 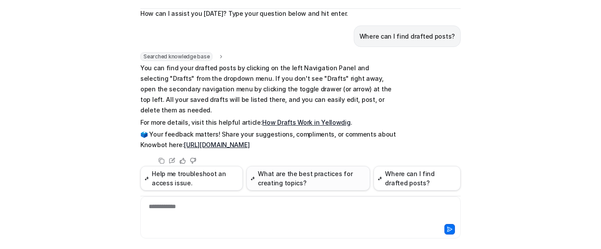 I want to click on p: 🗳️ Your feedback matters! Share your suggestions, compliments, or comments about Knowbot here:, so click(x=269, y=140).